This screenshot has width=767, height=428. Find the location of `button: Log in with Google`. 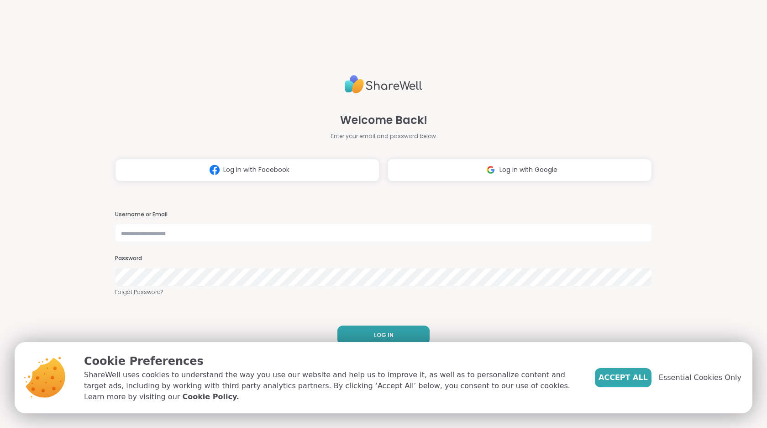

button: Log in with Google is located at coordinates (520, 170).